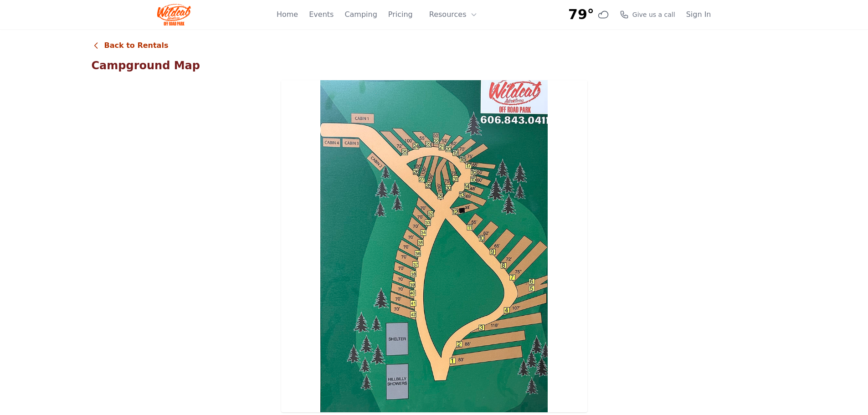  Describe the element at coordinates (130, 45) in the screenshot. I see `a: Back to Rentals` at that location.